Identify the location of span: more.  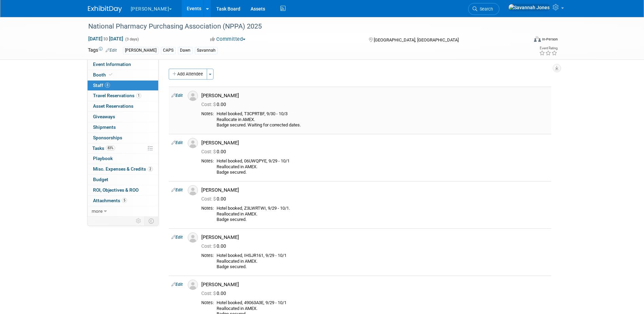
(97, 211).